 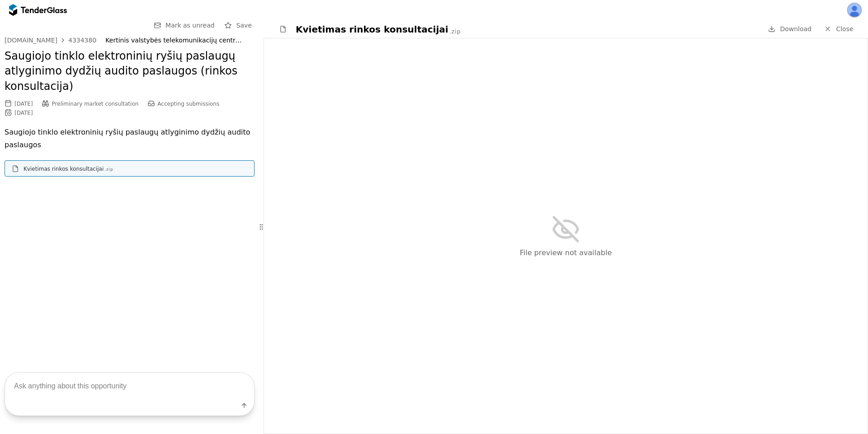 What do you see at coordinates (129, 71) in the screenshot?
I see `h2: Saugiojo tinklo elektroninių ryšių paslaugų atlyginimo dydžių audito paslaugos (rinkos konsultacija)` at bounding box center [129, 71].